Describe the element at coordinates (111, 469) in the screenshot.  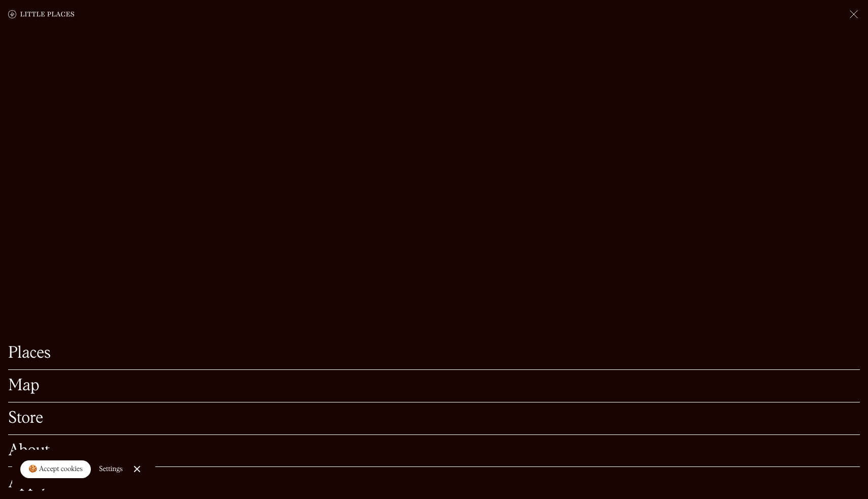
I see `a: Settings` at that location.